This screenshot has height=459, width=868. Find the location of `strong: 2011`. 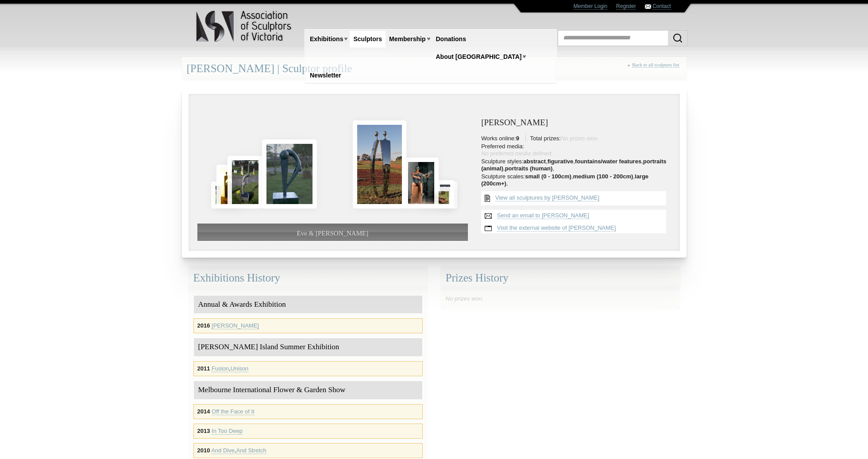

strong: 2011 is located at coordinates (203, 369).